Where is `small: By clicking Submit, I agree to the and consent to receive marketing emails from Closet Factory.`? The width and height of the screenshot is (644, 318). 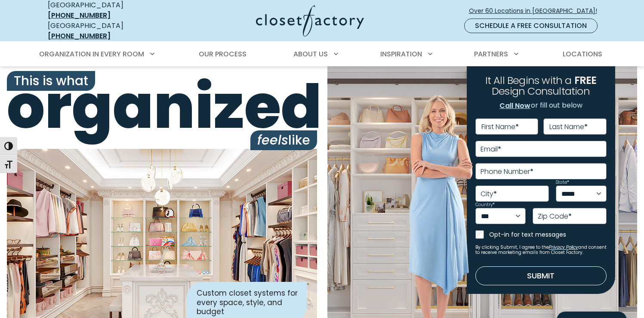
small: By clicking Submit, I agree to the and consent to receive marketing emails from Closet Factory. is located at coordinates (541, 250).